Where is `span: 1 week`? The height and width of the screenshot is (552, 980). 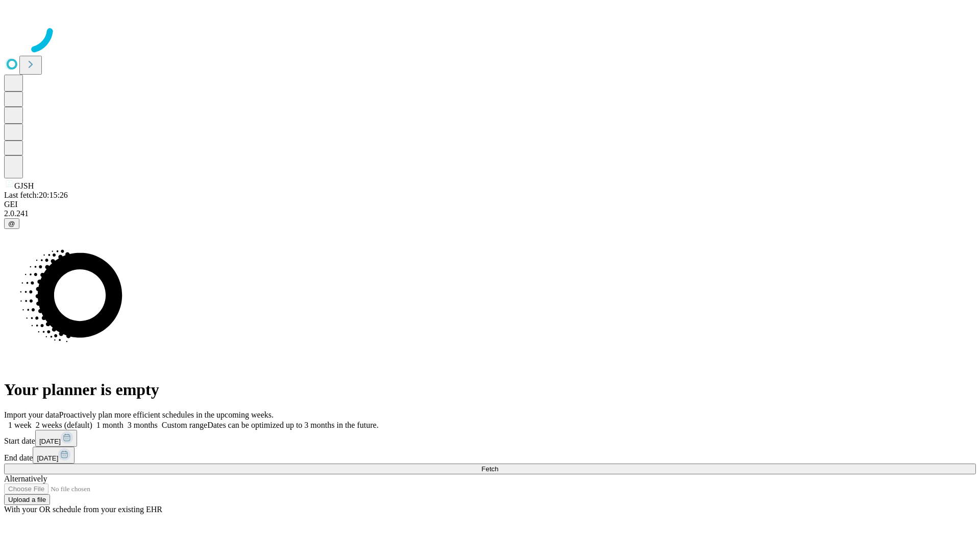
span: 1 week is located at coordinates (20, 425).